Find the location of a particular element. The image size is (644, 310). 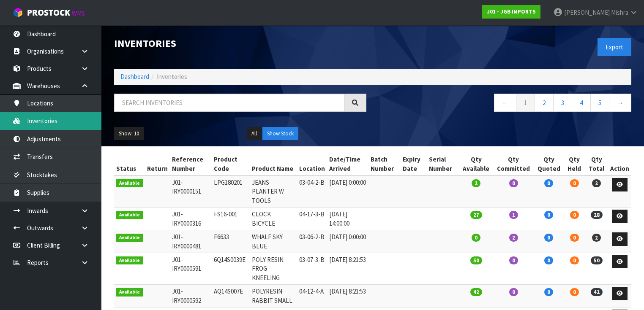

td: 03-04-2-B is located at coordinates (312, 191).